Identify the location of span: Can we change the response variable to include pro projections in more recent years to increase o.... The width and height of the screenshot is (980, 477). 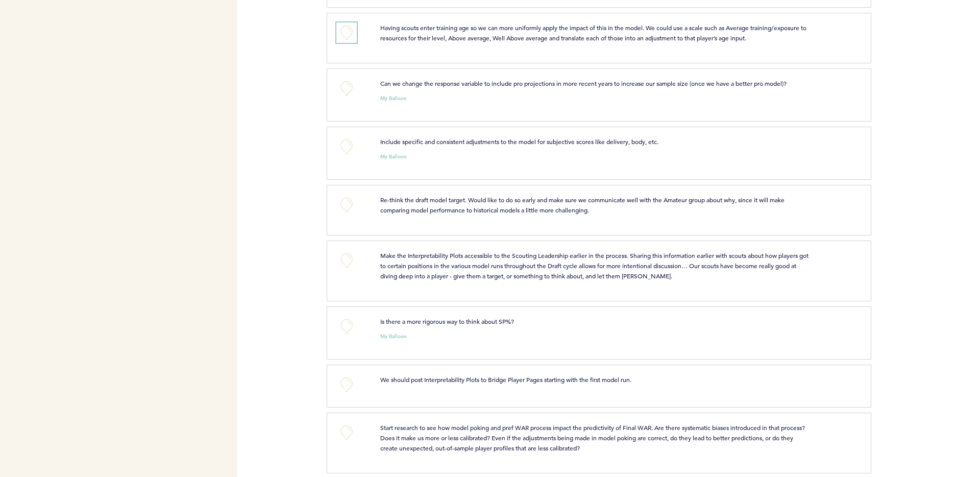
(583, 83).